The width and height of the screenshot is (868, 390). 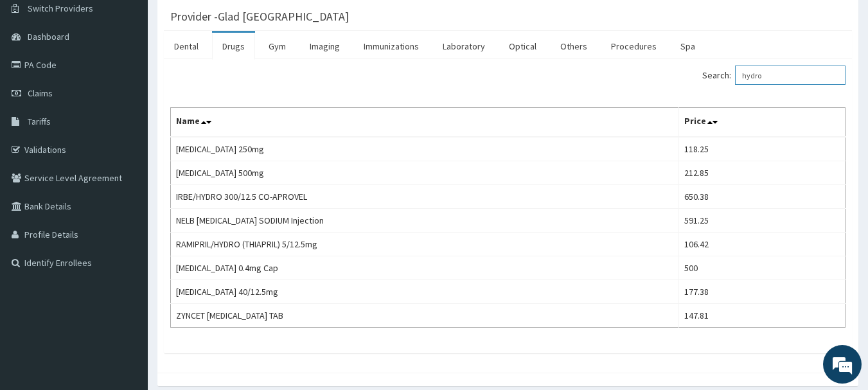 I want to click on textarea: Type your message and hit 'Enter', so click(x=125, y=279).